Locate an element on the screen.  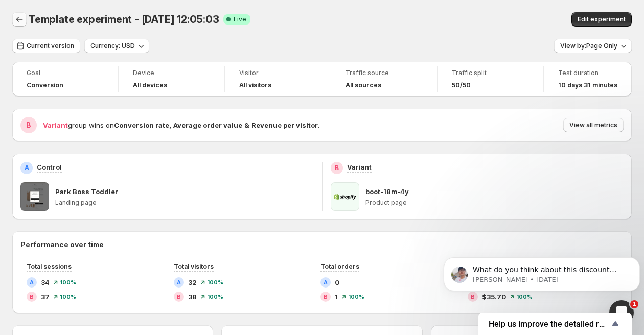
span: Variant is located at coordinates (56, 125).